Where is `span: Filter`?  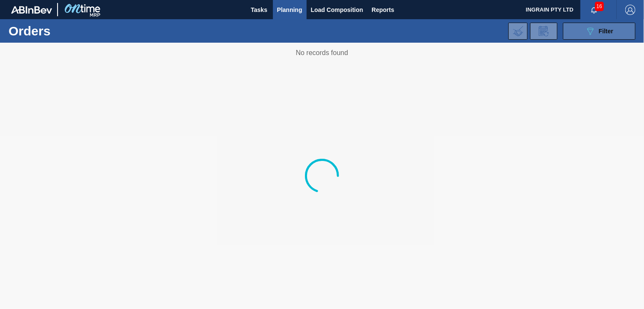
span: Filter is located at coordinates (606, 31).